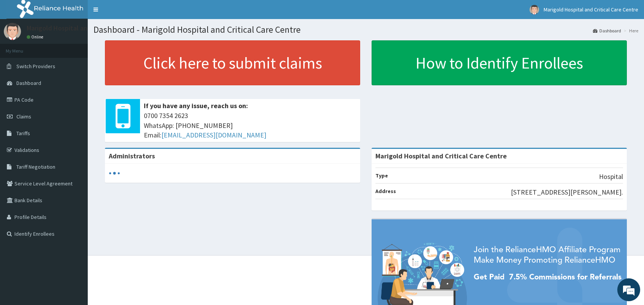 This screenshot has height=305, width=644. Describe the element at coordinates (366, 30) in the screenshot. I see `h1: Dashboard - Marigold Hospital and Critical Care Centre` at that location.